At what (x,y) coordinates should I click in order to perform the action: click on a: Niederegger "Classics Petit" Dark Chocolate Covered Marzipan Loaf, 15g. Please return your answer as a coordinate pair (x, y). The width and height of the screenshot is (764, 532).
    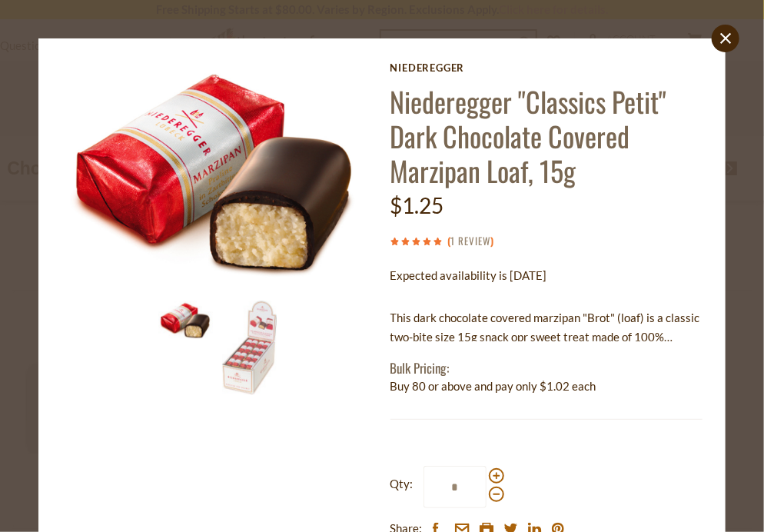
    Looking at the image, I should click on (528, 136).